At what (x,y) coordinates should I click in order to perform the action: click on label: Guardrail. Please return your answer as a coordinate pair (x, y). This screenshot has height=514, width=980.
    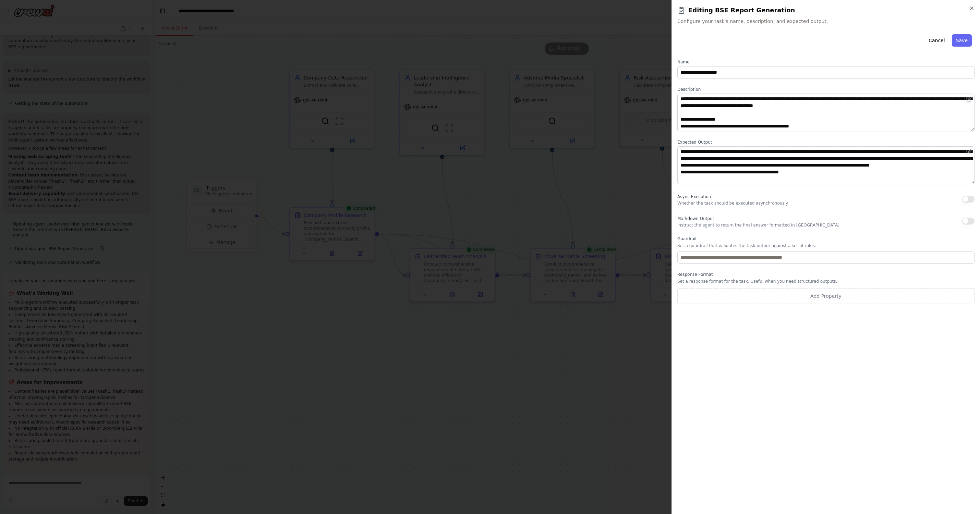
    Looking at the image, I should click on (826, 239).